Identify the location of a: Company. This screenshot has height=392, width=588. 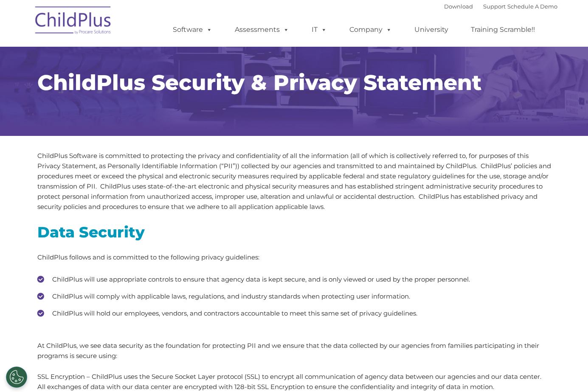
(371, 30).